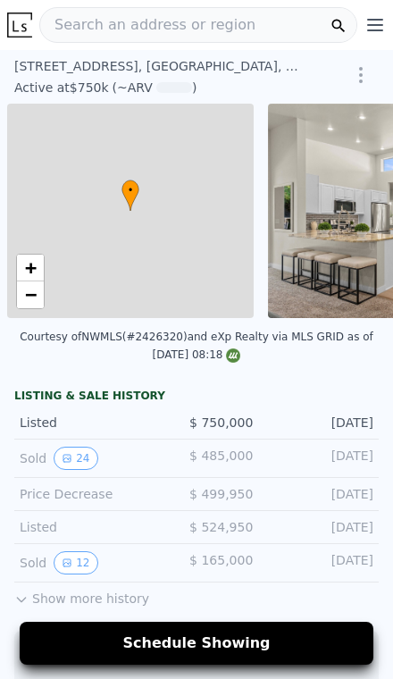  I want to click on span: $ 499,950, so click(221, 494).